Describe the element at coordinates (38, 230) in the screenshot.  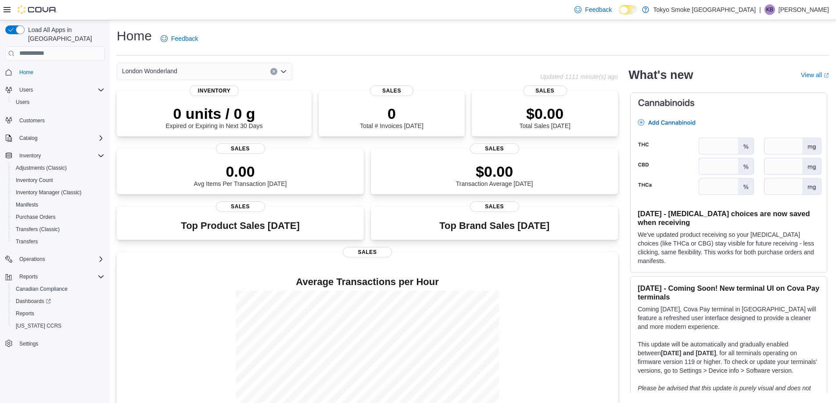
I see `a: Transfers (Classic)` at that location.